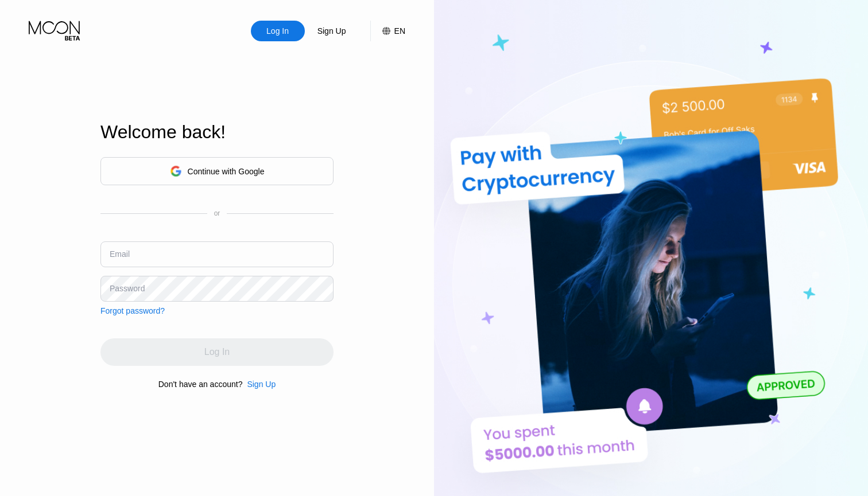  What do you see at coordinates (132, 311) in the screenshot?
I see `div: Forgot password?` at bounding box center [132, 311].